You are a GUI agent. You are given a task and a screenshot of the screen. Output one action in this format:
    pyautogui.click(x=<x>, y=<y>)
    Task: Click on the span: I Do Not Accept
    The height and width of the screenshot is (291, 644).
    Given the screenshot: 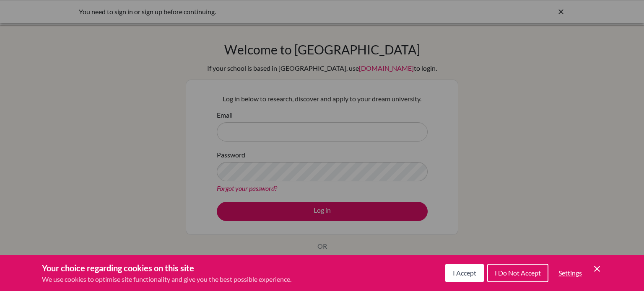 What is the action you would take?
    pyautogui.click(x=518, y=273)
    